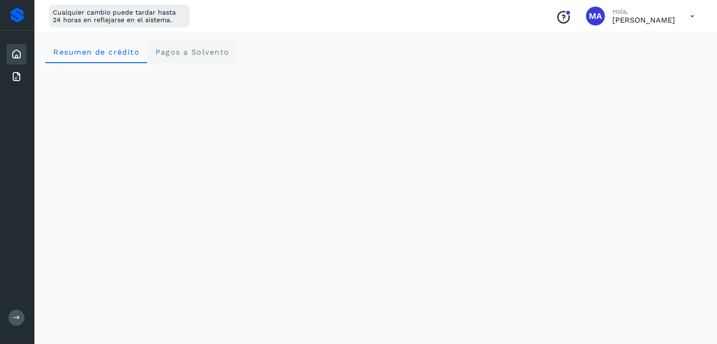 Image resolution: width=717 pixels, height=344 pixels. Describe the element at coordinates (16, 77) in the screenshot. I see `div: Facturas` at that location.